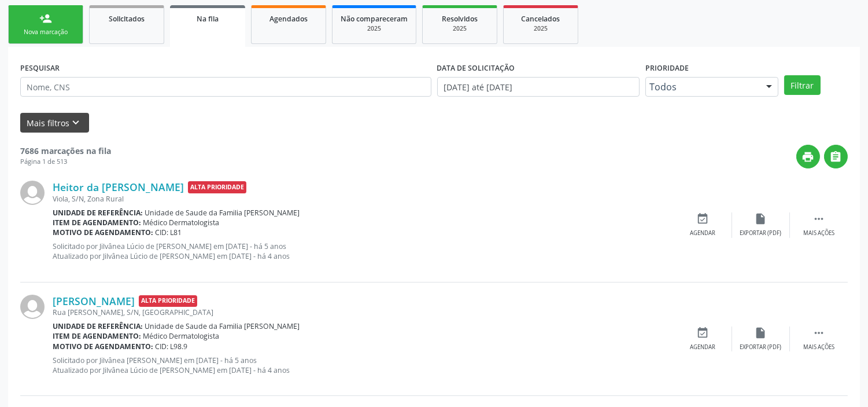 The image size is (868, 407). I want to click on span: CID: L98.9, so click(171, 346).